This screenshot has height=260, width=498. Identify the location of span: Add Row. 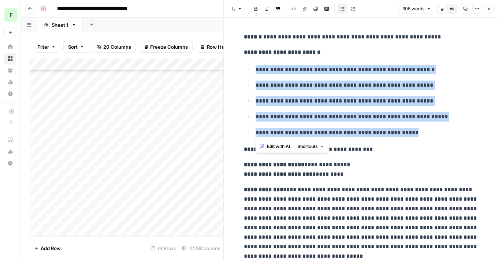
(51, 248).